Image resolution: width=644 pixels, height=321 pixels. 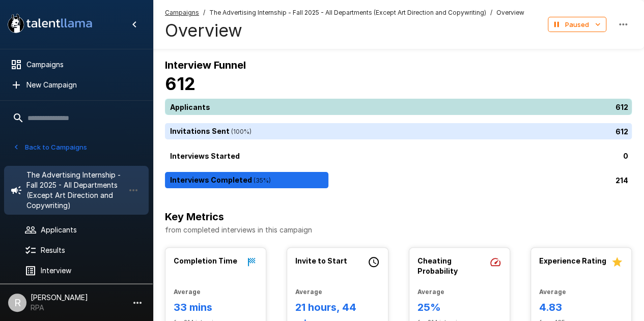 I want to click on b: Cheating Probability, so click(x=438, y=266).